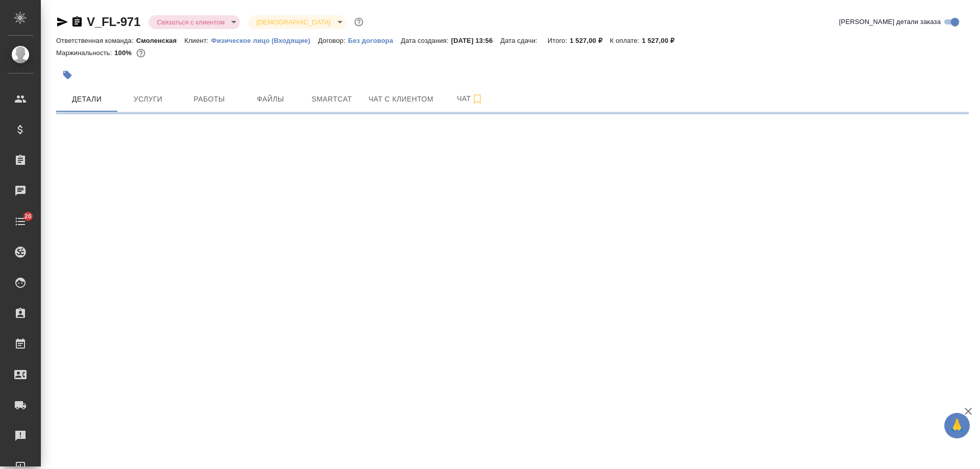 This screenshot has height=469, width=980. Describe the element at coordinates (21, 221) in the screenshot. I see `a: 26` at that location.